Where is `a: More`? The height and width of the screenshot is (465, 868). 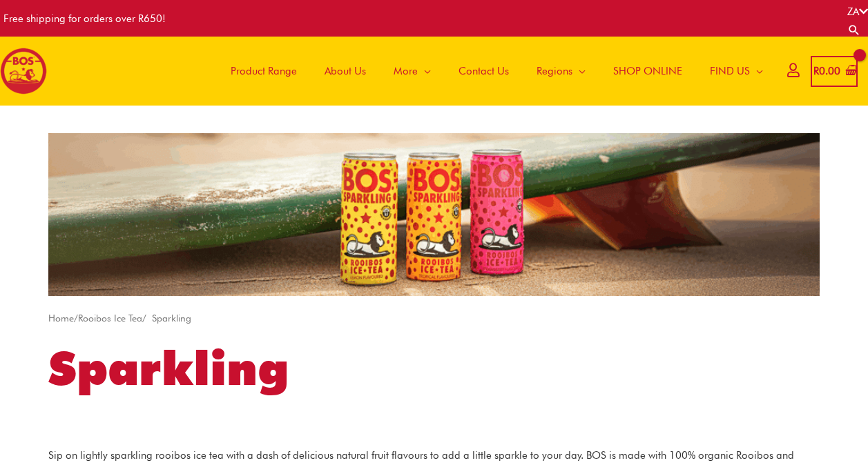 a: More is located at coordinates (412, 71).